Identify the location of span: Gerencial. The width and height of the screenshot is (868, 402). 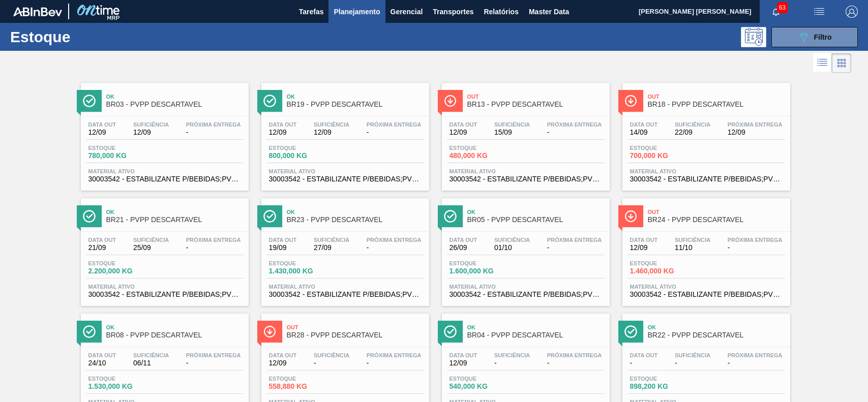
(407, 12).